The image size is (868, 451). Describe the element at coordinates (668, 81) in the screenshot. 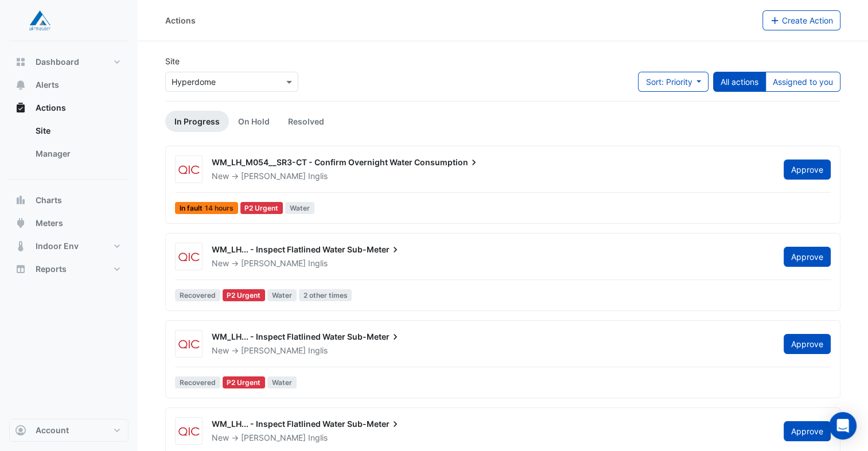

I see `span: Sort: Priority` at that location.